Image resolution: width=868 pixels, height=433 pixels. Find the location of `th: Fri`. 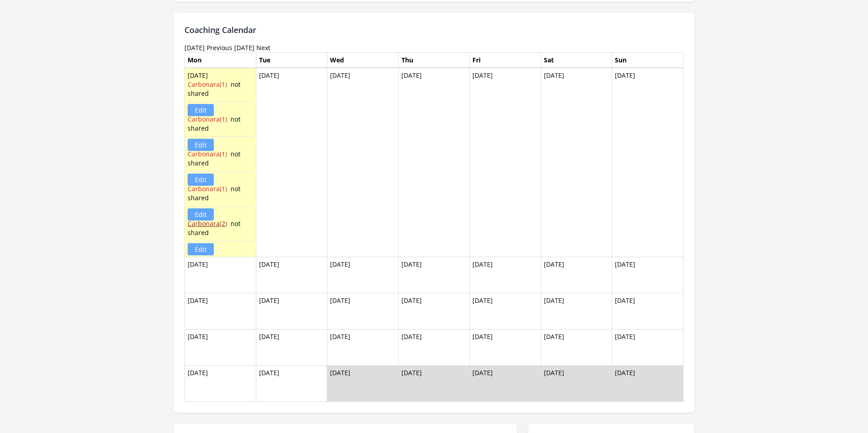

th: Fri is located at coordinates (506, 60).